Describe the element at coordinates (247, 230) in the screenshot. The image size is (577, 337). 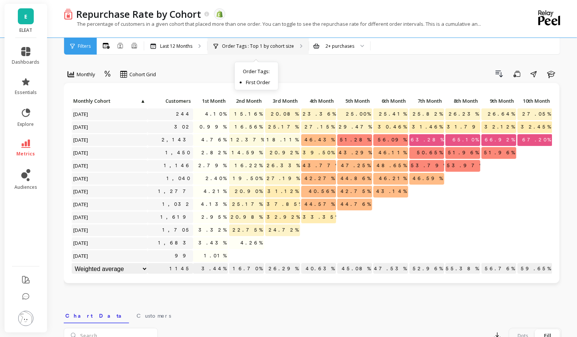
I see `span: 22.75%` at that location.